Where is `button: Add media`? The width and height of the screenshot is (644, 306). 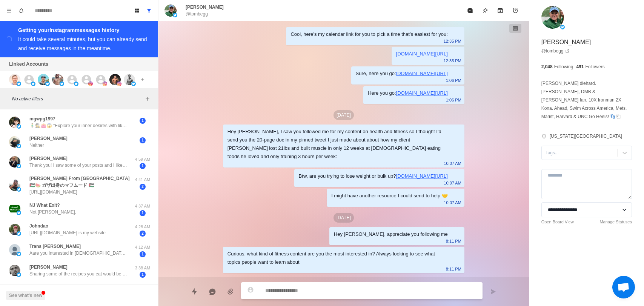
button: Add media is located at coordinates (230, 292).